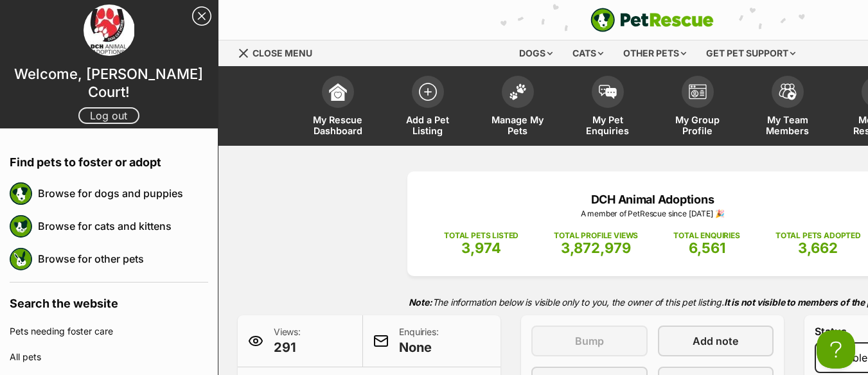 Image resolution: width=868 pixels, height=375 pixels. Describe the element at coordinates (588, 53) in the screenshot. I see `div: Cats` at that location.